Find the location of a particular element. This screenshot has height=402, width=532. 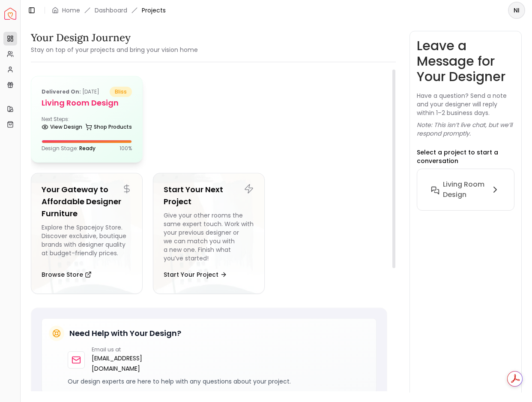

b: Delivered on: is located at coordinates (62, 91).